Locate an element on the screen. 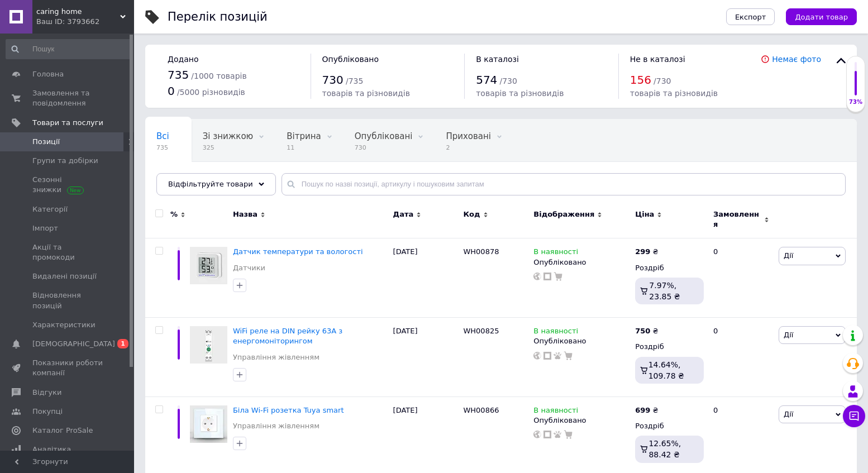 Image resolution: width=868 pixels, height=473 pixels. span: Покупці is located at coordinates (47, 412).